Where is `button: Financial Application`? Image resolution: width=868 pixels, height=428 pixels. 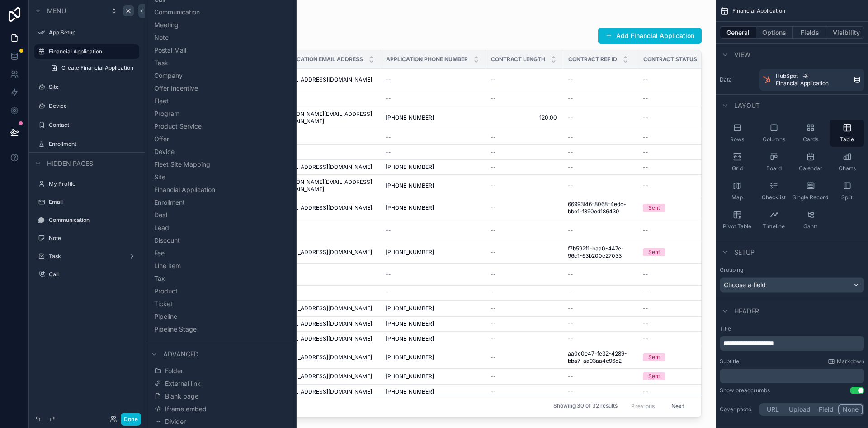 button: Financial Application is located at coordinates (221, 190).